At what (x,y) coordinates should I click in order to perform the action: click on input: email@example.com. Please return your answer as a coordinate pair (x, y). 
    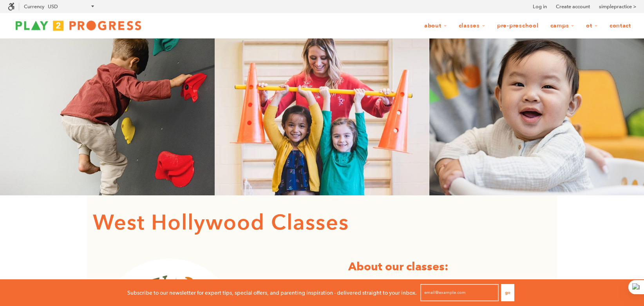
    Looking at the image, I should click on (460, 293).